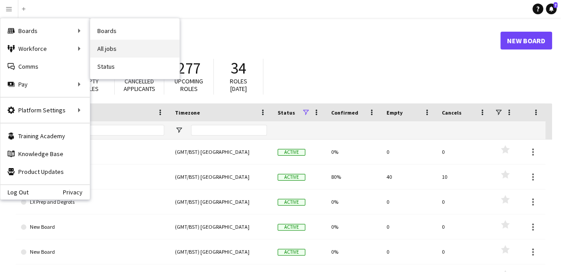  I want to click on span: 7, so click(555, 5).